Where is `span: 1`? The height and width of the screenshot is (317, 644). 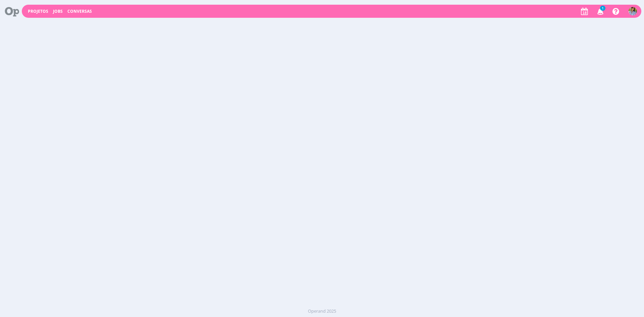
span: 1 is located at coordinates (603, 8).